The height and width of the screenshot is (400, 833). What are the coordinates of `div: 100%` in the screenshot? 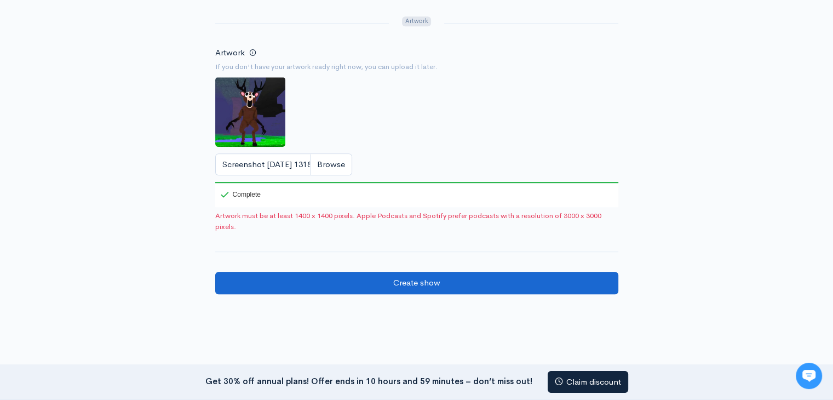 It's located at (417, 182).